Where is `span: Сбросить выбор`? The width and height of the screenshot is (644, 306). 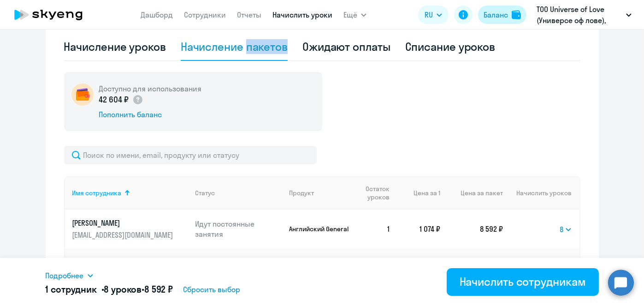
span: Сбросить выбор is located at coordinates (212, 289).